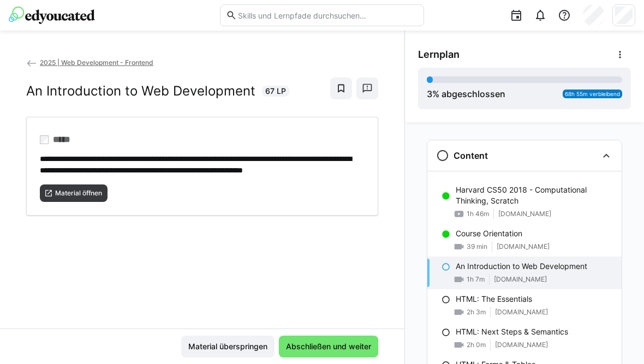 The image size is (644, 364). What do you see at coordinates (475, 344) in the screenshot?
I see `span: 2h 0m` at bounding box center [475, 344].